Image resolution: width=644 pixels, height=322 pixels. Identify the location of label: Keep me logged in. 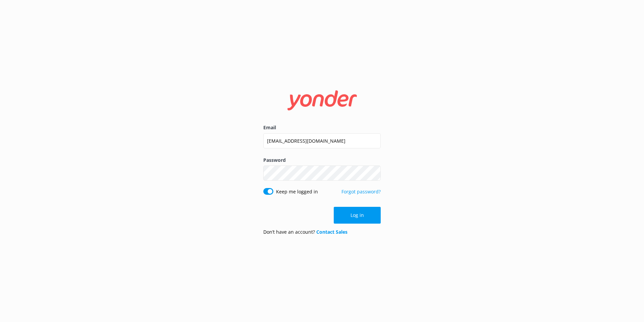
(297, 192).